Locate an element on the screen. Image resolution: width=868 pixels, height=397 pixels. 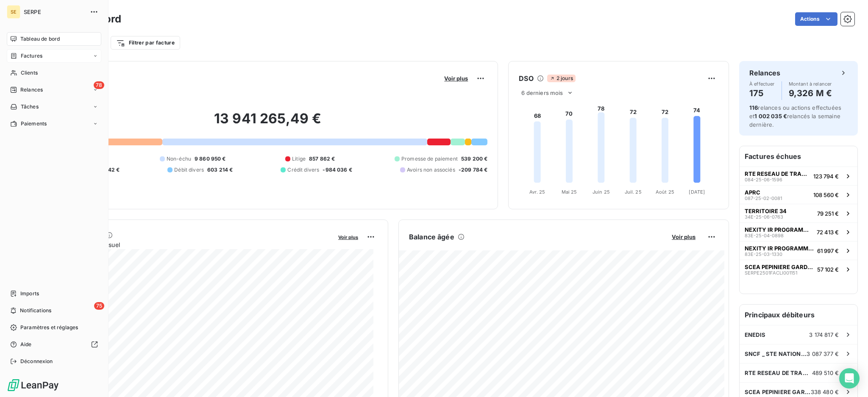
button: Actions is located at coordinates (816, 19).